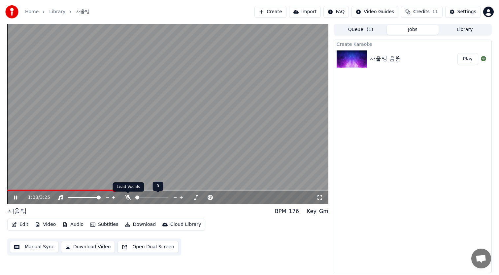 Image resolution: width=499 pixels, height=275 pixels. Describe the element at coordinates (45, 198) in the screenshot. I see `span: 3:25` at that location.